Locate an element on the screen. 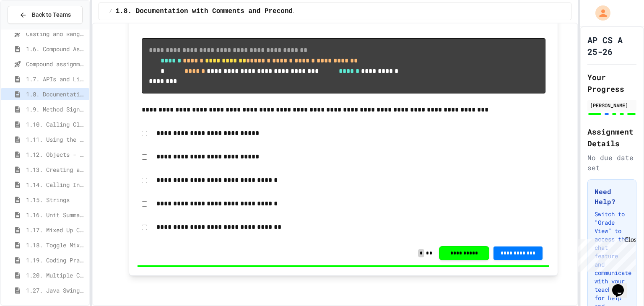  span: 1.7. APIs and Libraries is located at coordinates (56, 79).